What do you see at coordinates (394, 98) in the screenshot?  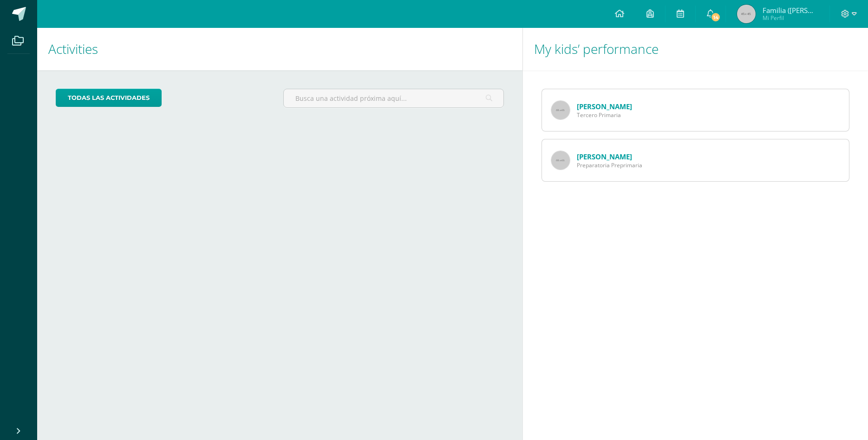 I see `input: Busca una actividad próxima aquí...` at bounding box center [394, 98].